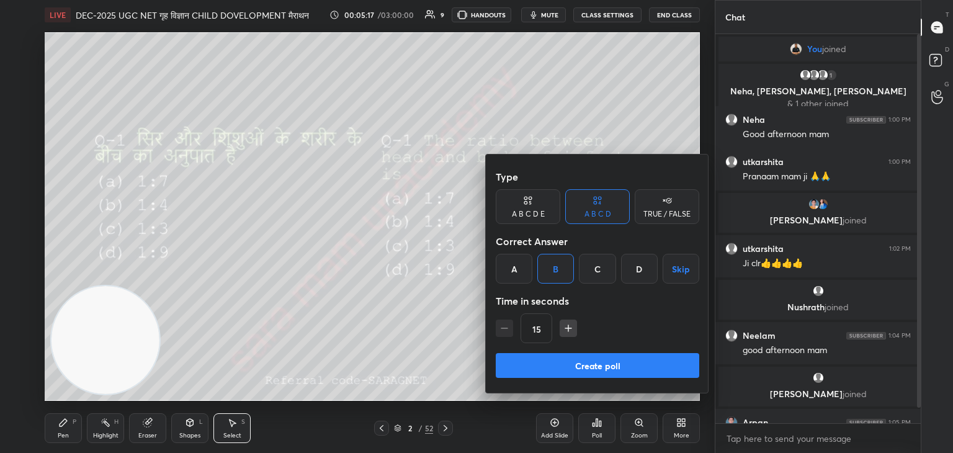  I want to click on div: A B C D E, so click(528, 214).